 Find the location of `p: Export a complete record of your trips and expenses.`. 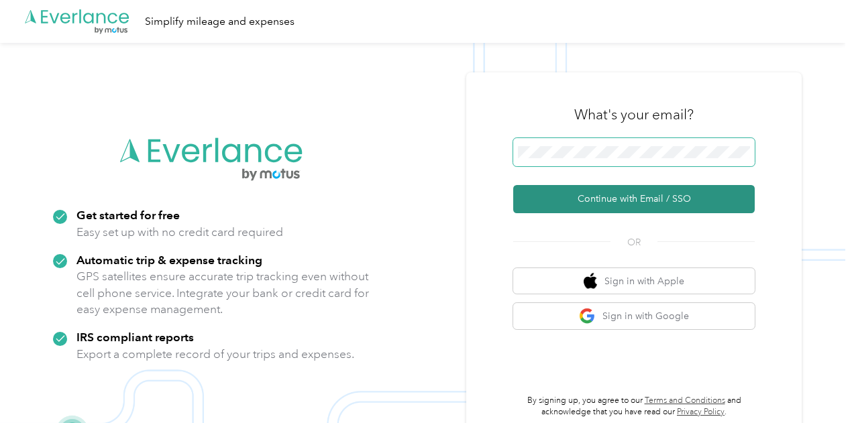

p: Export a complete record of your trips and expenses. is located at coordinates (215, 354).